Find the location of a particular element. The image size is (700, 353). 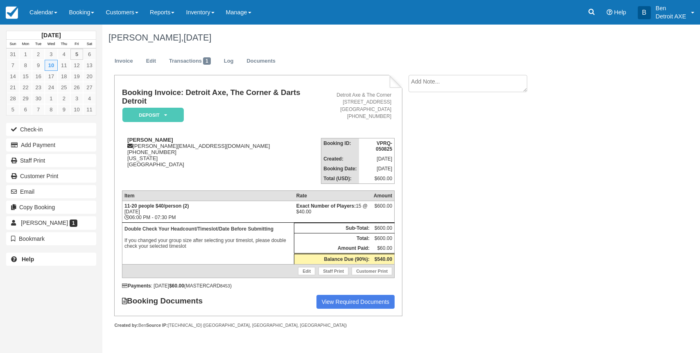

a: 25 is located at coordinates (64, 87).